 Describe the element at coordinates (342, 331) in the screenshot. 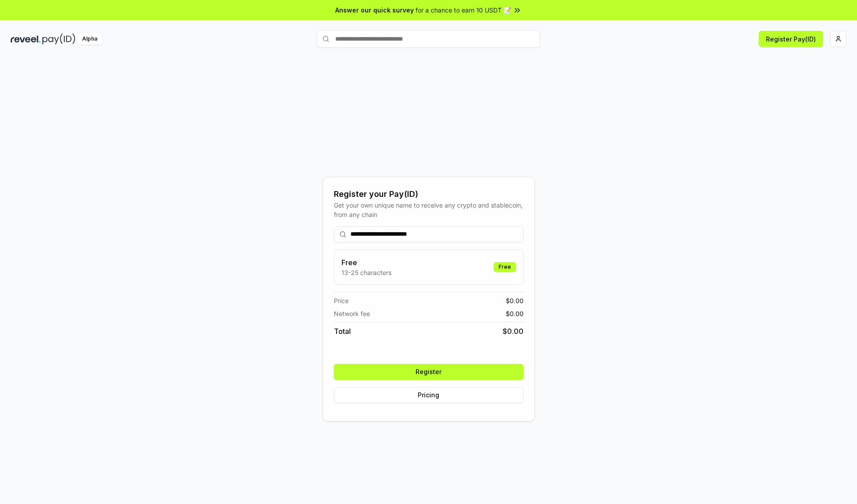

I see `span: Total` at that location.